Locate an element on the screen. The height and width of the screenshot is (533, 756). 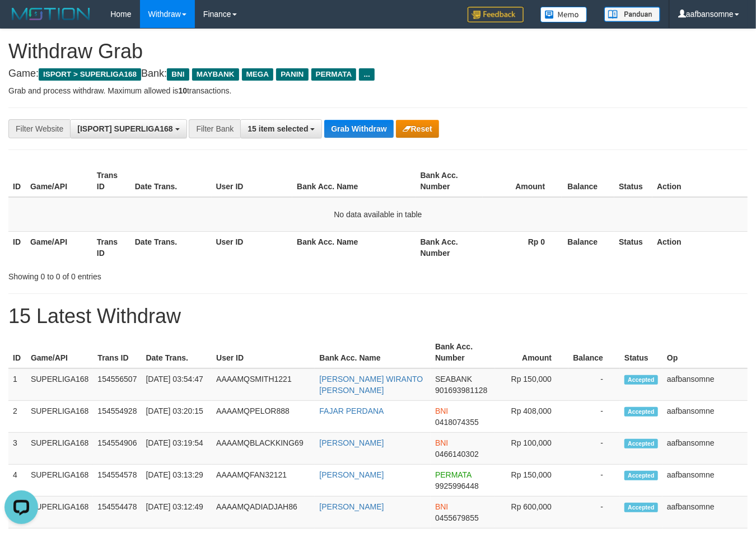
td: 154554906 is located at coordinates (117, 448).